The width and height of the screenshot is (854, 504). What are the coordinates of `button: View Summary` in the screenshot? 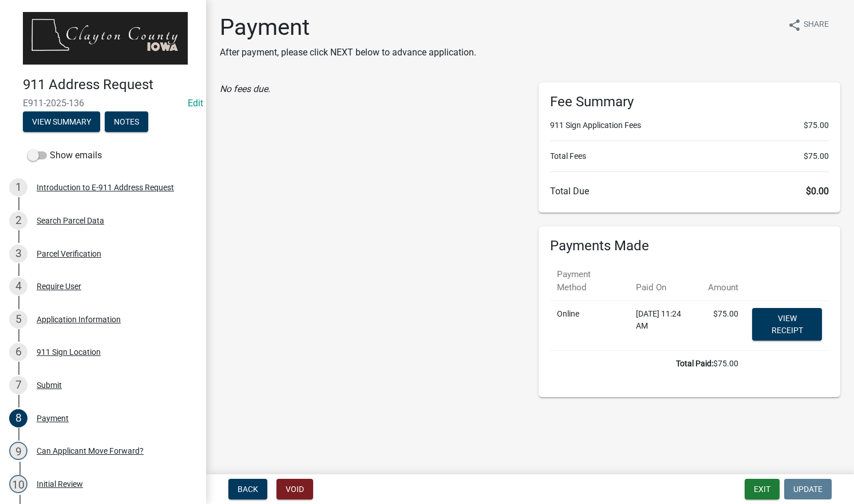 It's located at (61, 122).